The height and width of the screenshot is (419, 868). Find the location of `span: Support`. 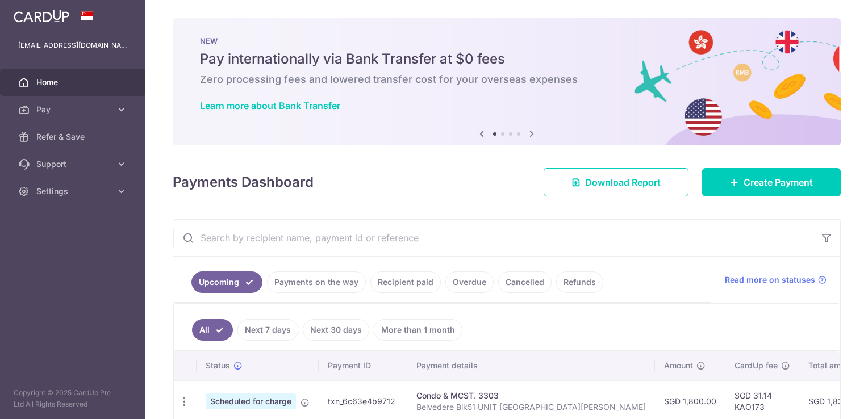

span: Support is located at coordinates (74, 164).